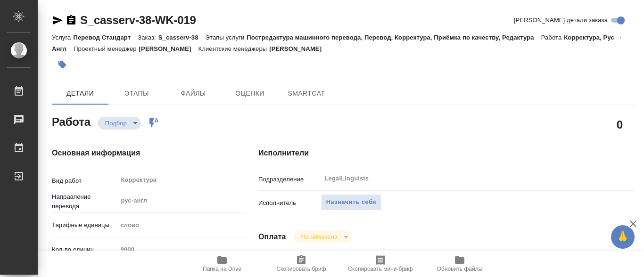 The width and height of the screenshot is (644, 277). Describe the element at coordinates (459, 270) in the screenshot. I see `span: Обновить файлы` at that location.